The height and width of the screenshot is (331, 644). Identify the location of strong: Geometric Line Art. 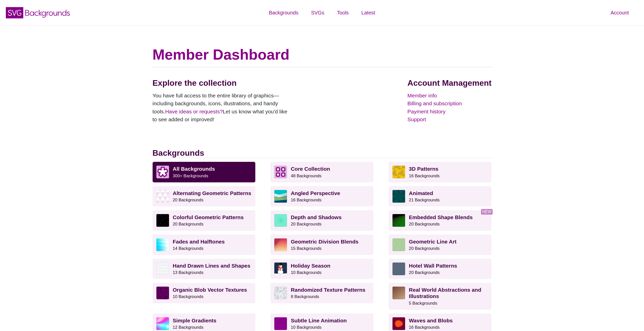
(433, 241).